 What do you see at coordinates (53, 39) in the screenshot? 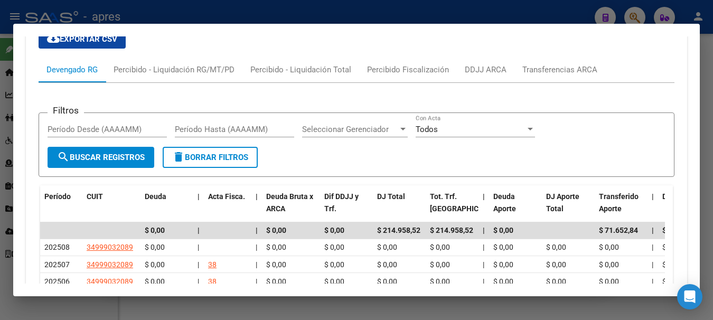
I see `mat-icon: cloud_download` at bounding box center [53, 39].